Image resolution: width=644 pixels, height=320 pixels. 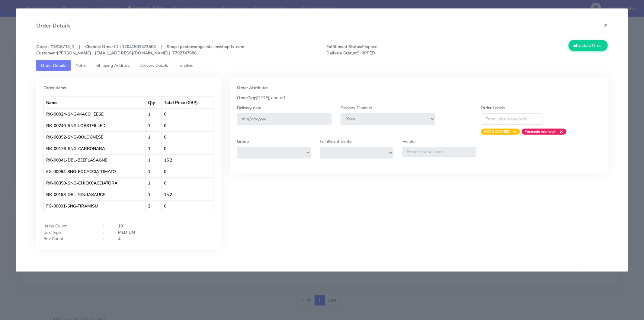 What do you see at coordinates (394, 50) in the screenshot?
I see `span: Shipped SHIPPED` at bounding box center [394, 50].